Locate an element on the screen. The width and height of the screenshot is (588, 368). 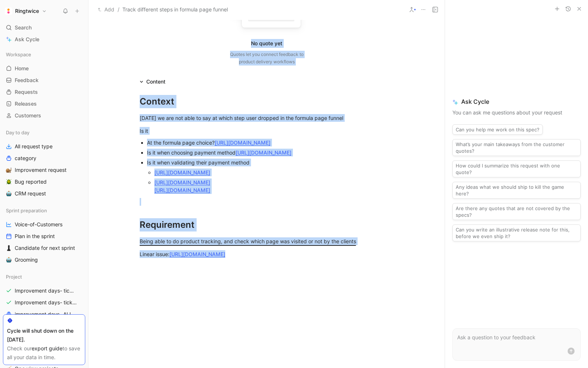
span: Customers is located at coordinates (28, 115).